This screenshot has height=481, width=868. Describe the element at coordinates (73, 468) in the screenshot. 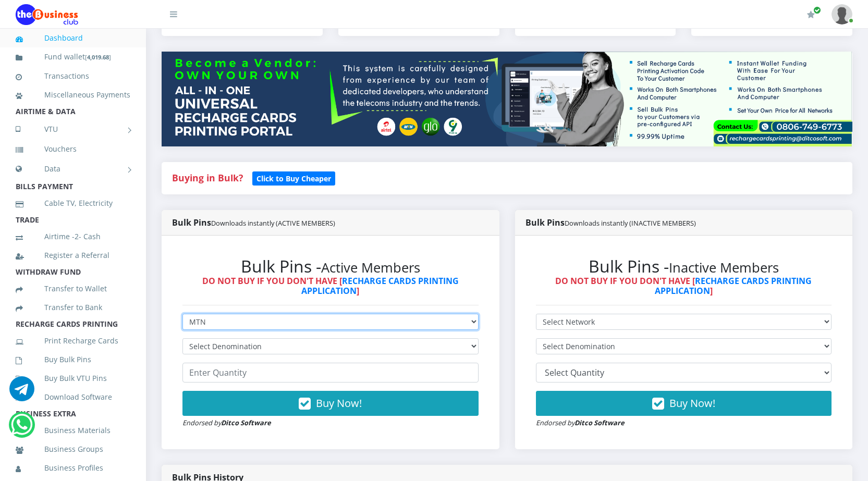

I see `a: Business Profiles` at that location.